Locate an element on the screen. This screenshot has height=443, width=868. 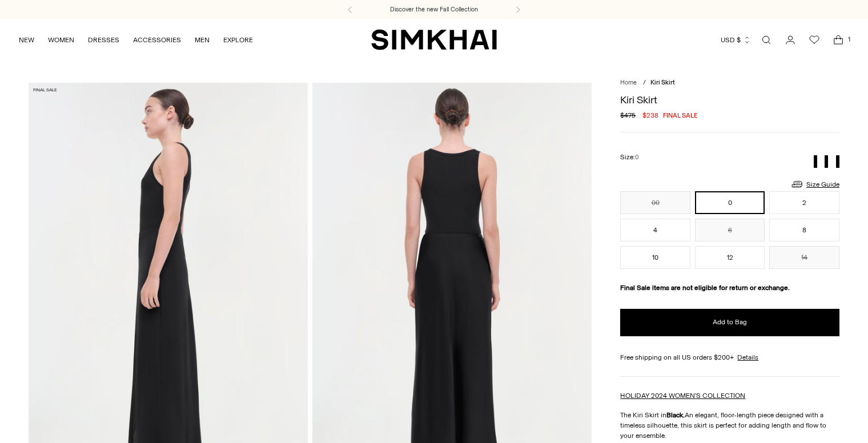
label: Size: is located at coordinates (630, 157).